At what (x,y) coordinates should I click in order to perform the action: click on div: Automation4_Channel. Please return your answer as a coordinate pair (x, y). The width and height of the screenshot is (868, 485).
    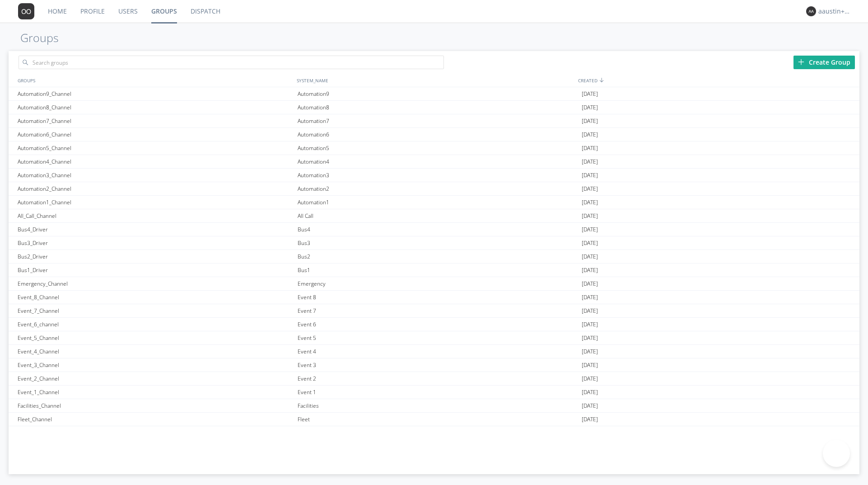
    Looking at the image, I should click on (155, 161).